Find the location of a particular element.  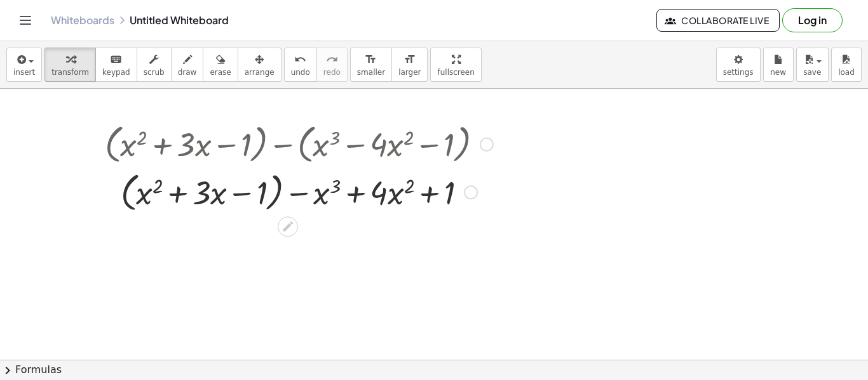

i: keyboard is located at coordinates (116, 60).